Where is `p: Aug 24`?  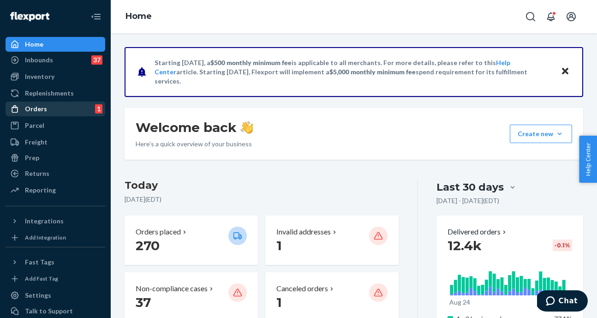 p: Aug 24 is located at coordinates (459, 302).